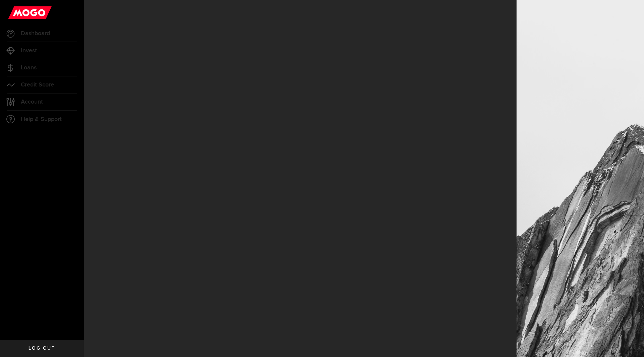 Image resolution: width=644 pixels, height=357 pixels. What do you see at coordinates (37, 85) in the screenshot?
I see `span: Credit Score` at bounding box center [37, 85].